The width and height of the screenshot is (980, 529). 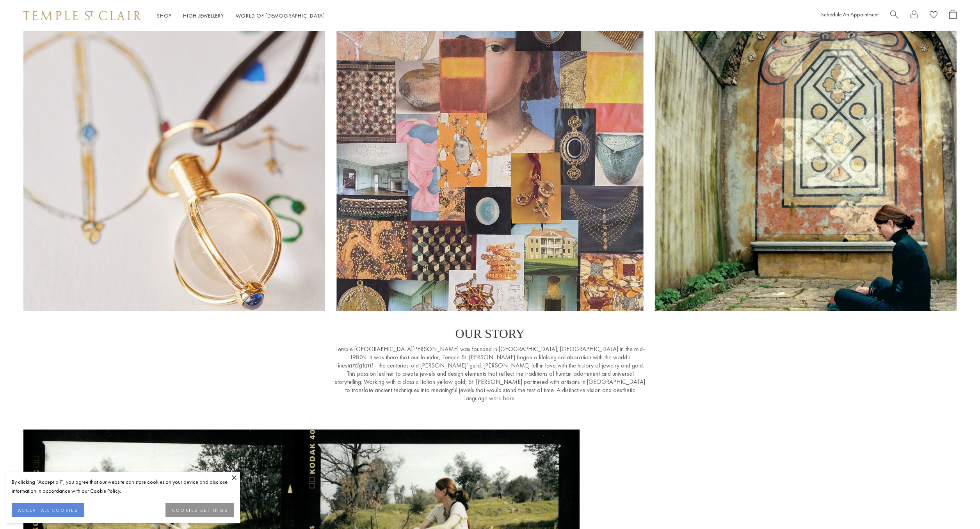 What do you see at coordinates (123, 486) in the screenshot?
I see `div: By clicking “Accept all”, you agree that our website can store cookies on your device and disclos...` at bounding box center [123, 486].